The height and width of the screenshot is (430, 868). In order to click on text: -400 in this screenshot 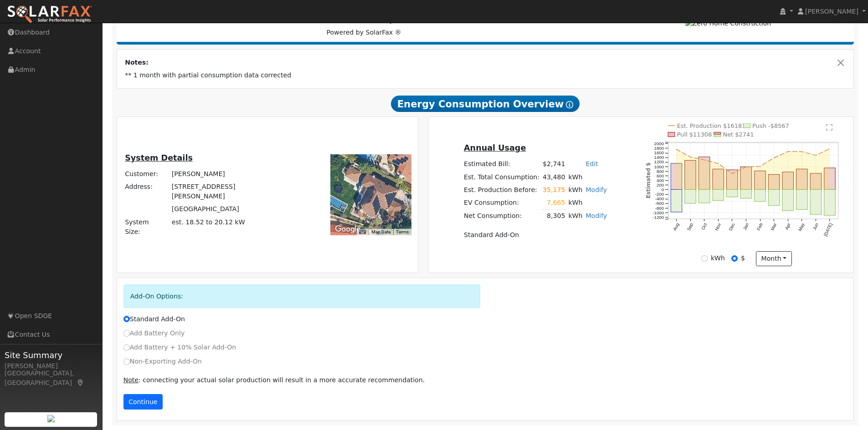, I will do `click(659, 199)`.